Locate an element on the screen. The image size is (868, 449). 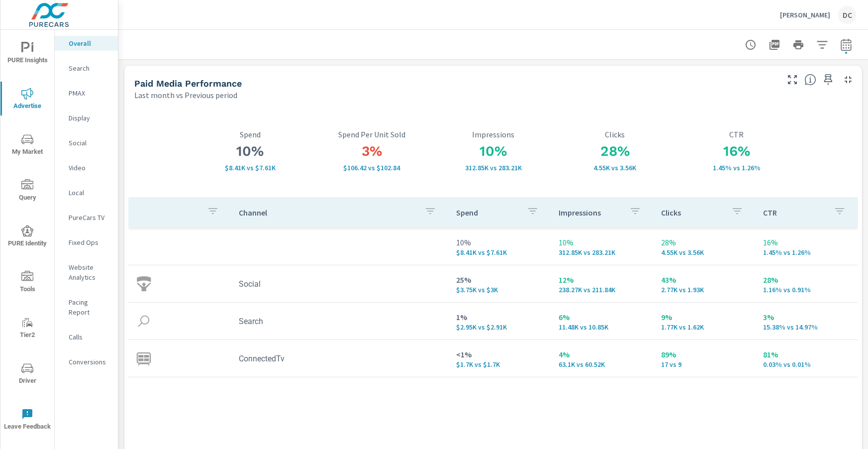
p: Overall is located at coordinates (89, 44).